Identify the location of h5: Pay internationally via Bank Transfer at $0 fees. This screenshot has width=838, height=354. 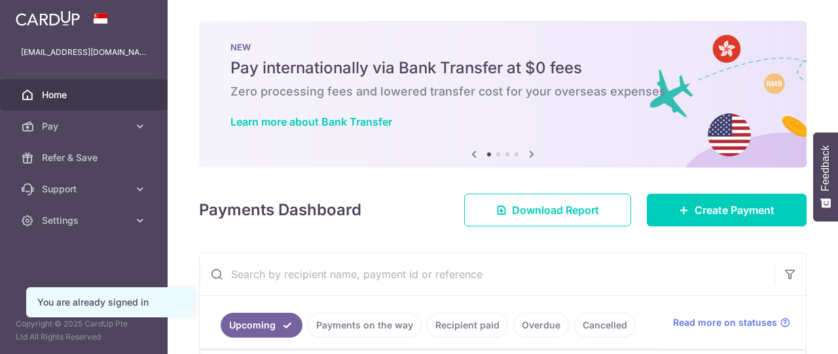
(503, 68).